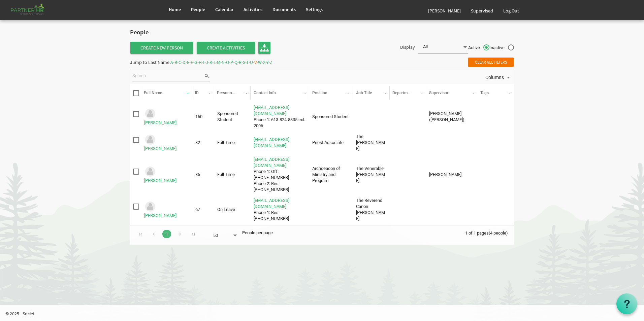 The height and width of the screenshot is (321, 644). I want to click on td: column header Job Title, so click(371, 117).